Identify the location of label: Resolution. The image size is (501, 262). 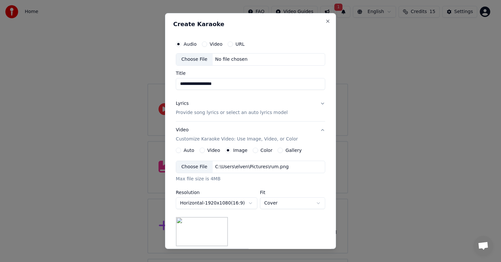
(217, 192).